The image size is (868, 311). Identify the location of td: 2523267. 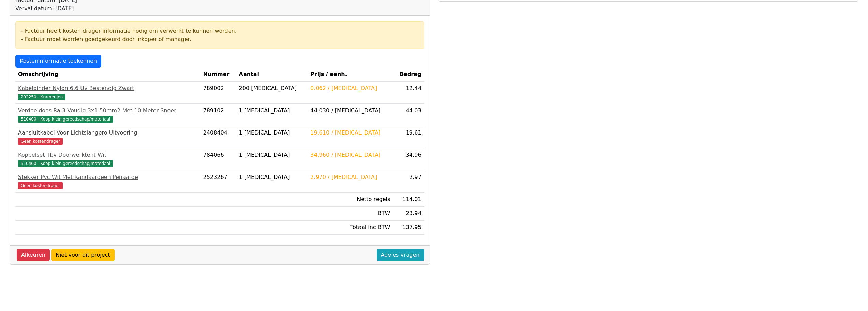
(218, 181).